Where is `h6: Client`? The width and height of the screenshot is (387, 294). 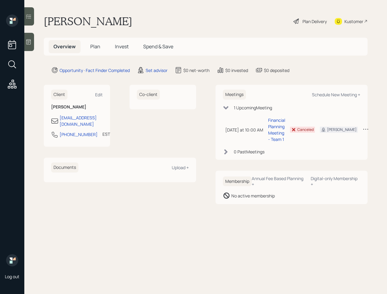 h6: Client is located at coordinates (59, 94).